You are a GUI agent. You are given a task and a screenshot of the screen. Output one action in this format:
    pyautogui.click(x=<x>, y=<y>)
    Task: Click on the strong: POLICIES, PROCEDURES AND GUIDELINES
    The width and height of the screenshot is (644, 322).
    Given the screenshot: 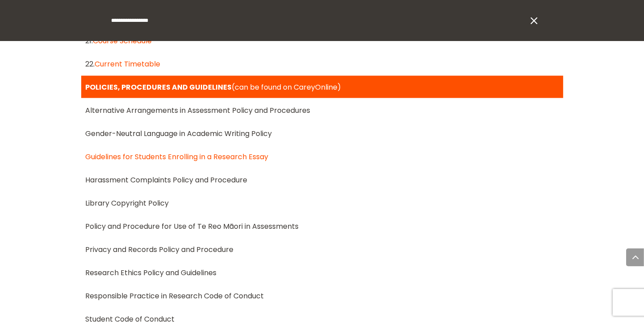 What is the action you would take?
    pyautogui.click(x=159, y=87)
    